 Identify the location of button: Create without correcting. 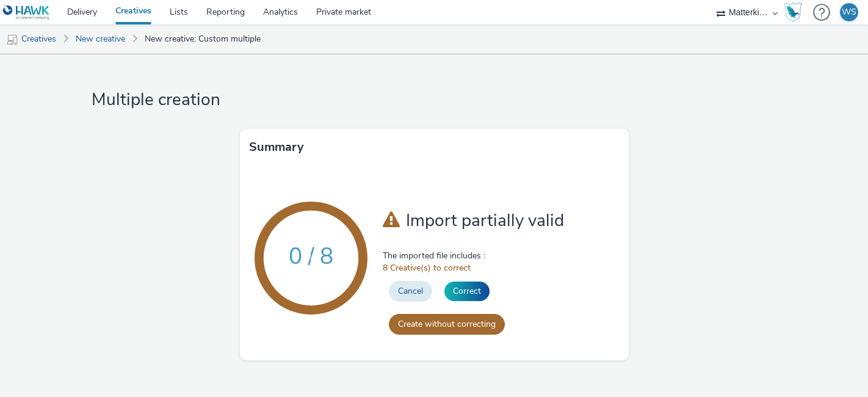
(447, 324).